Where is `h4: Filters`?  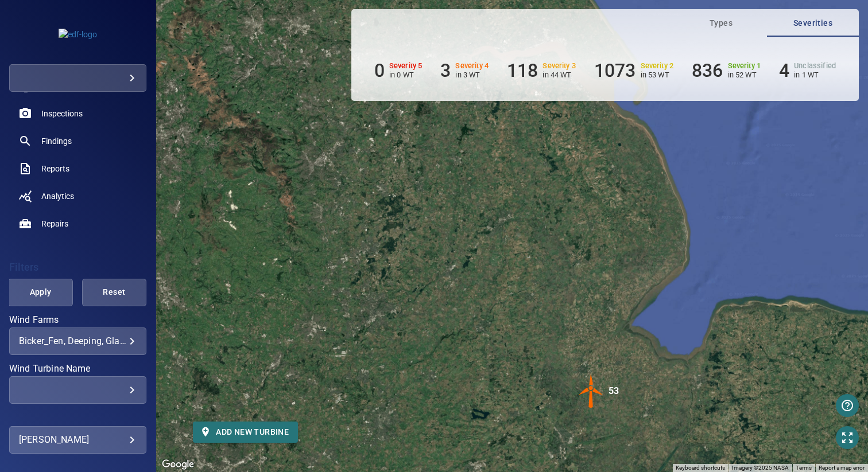 h4: Filters is located at coordinates (78, 268).